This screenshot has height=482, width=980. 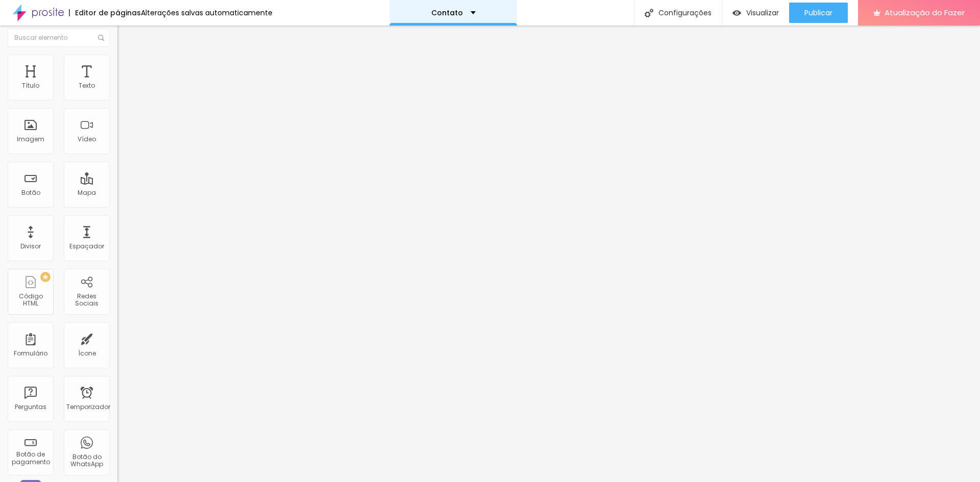 I want to click on font: Botão de pagamento, so click(x=30, y=458).